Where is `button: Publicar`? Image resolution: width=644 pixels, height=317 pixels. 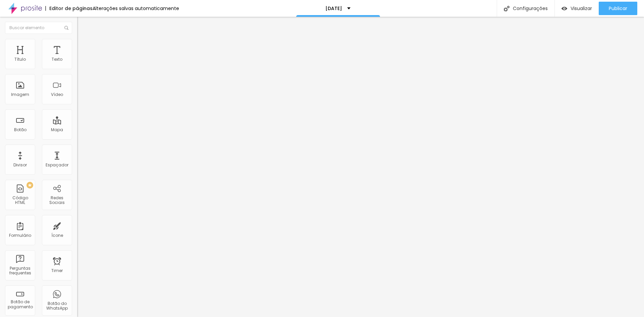
button: Publicar is located at coordinates (618, 8).